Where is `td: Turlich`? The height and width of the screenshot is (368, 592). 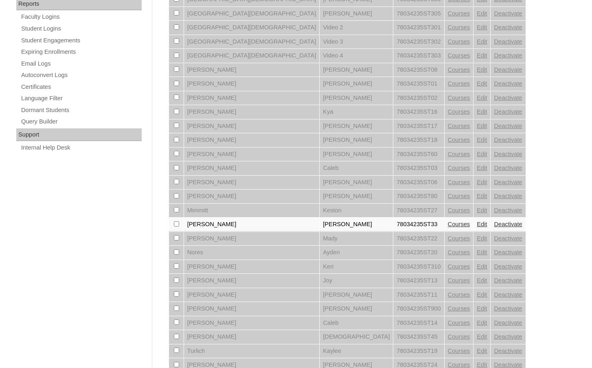
td: Turlich is located at coordinates (252, 351).